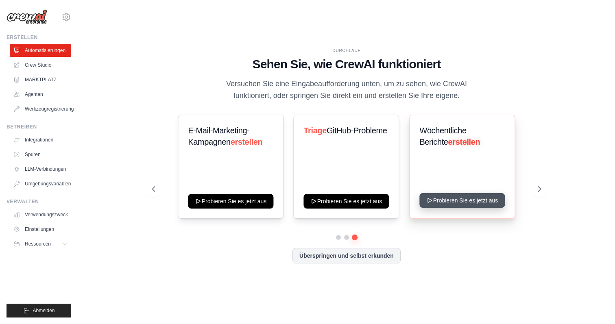  Describe the element at coordinates (40, 215) in the screenshot. I see `a: Verwendungszweck` at that location.